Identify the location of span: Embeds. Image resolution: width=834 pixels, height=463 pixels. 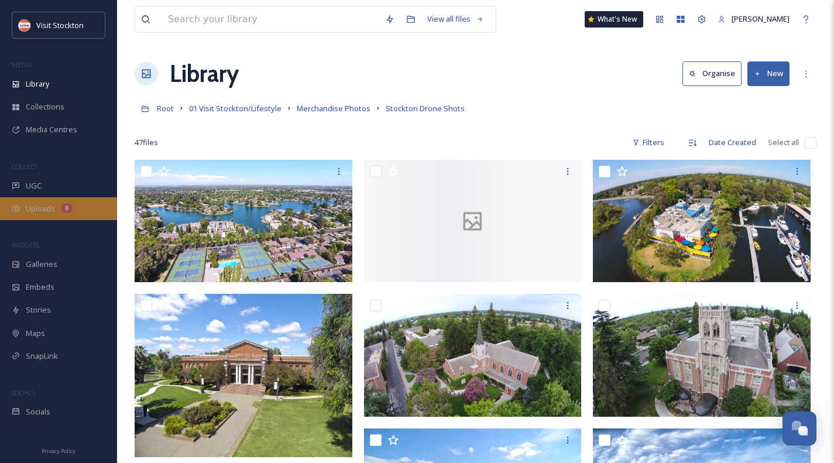
(40, 287).